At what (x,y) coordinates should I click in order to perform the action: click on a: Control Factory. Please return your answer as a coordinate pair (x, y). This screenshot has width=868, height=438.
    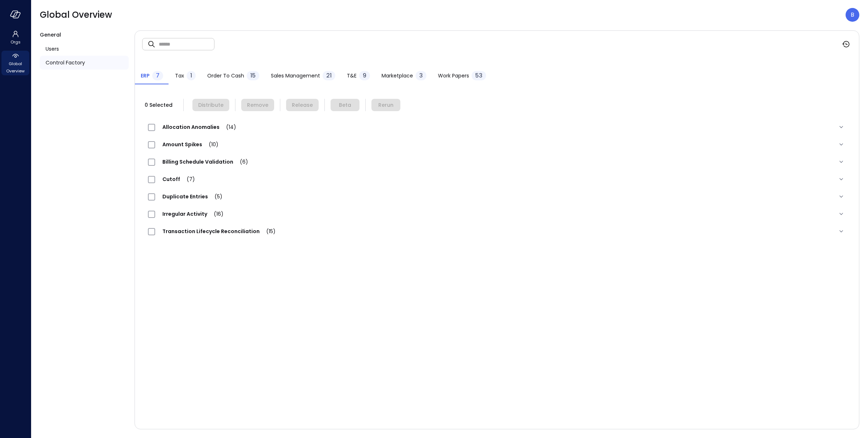
    Looking at the image, I should click on (85, 62).